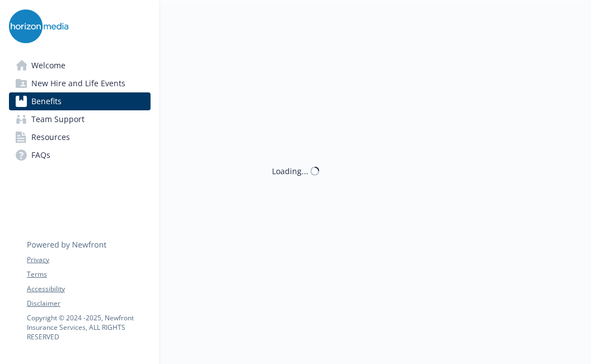 The image size is (591, 364). I want to click on a: Disclaimer, so click(89, 303).